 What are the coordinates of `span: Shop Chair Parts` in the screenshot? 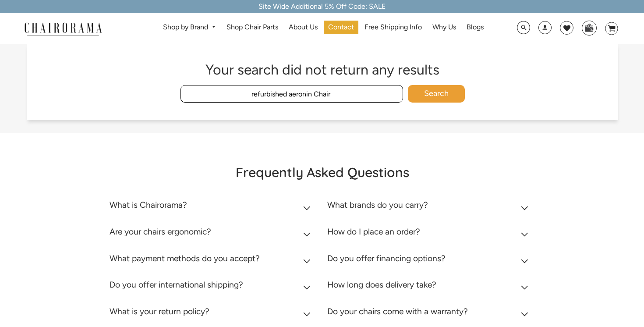 It's located at (252, 27).